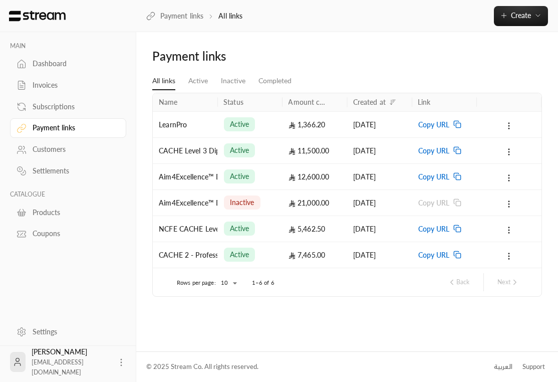 This screenshot has width=558, height=382. What do you see at coordinates (275, 81) in the screenshot?
I see `a: Completed` at bounding box center [275, 81].